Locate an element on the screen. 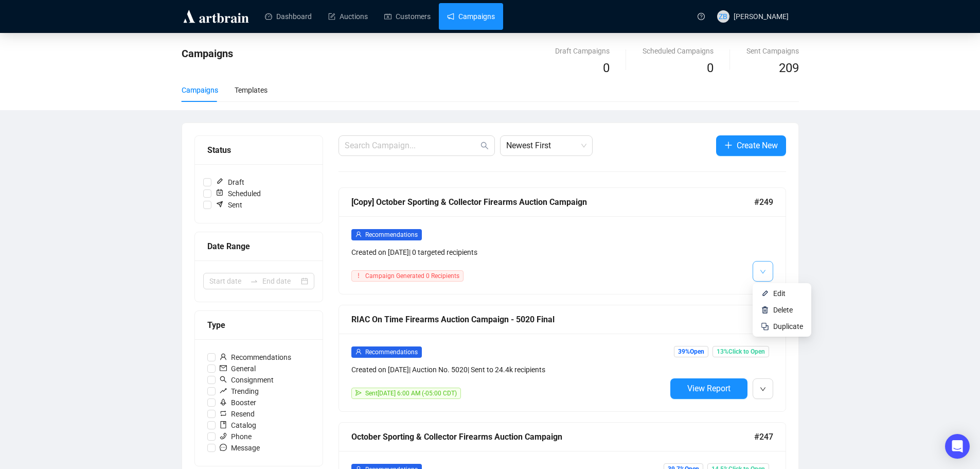 The width and height of the screenshot is (980, 469). span: Consignment is located at coordinates (246, 380).